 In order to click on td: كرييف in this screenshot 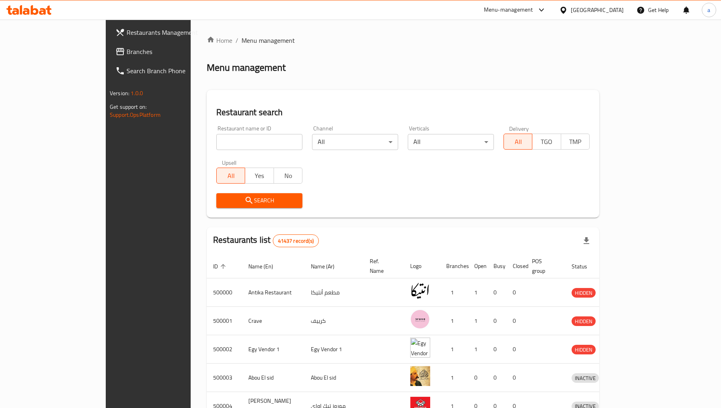, I will do `click(334, 321)`.